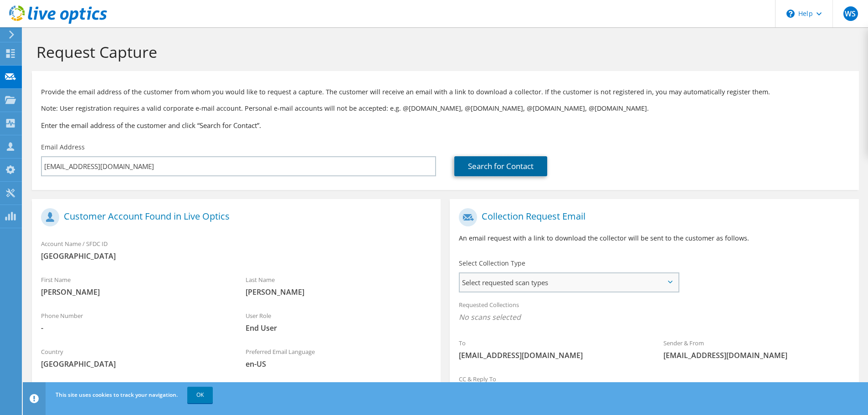 The image size is (868, 415). What do you see at coordinates (552, 349) in the screenshot?
I see `div: To` at bounding box center [552, 349].